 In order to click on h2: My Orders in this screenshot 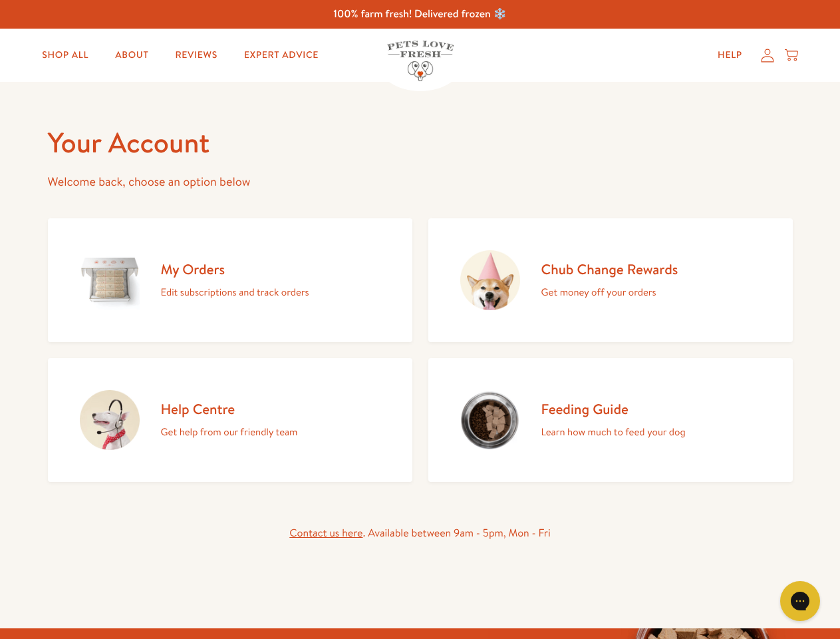, I will do `click(235, 269)`.